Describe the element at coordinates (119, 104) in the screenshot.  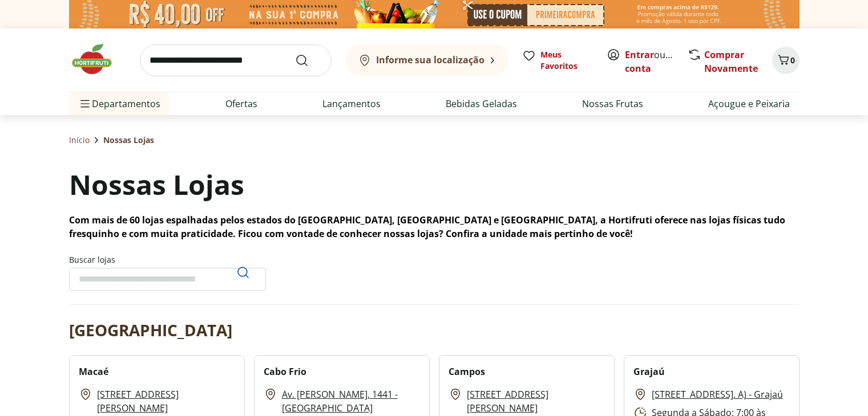
I see `span: Departamentos` at that location.